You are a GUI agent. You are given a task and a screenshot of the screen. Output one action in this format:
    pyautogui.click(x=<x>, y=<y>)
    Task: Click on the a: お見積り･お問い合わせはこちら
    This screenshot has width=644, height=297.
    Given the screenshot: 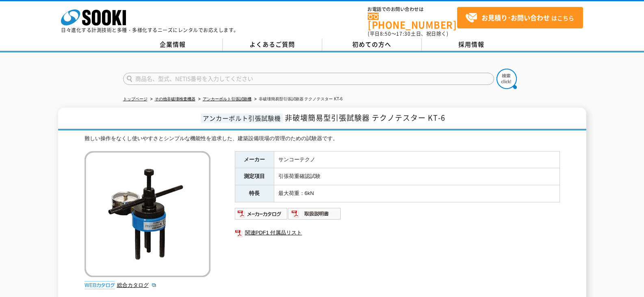 What is the action you would take?
    pyautogui.click(x=520, y=18)
    